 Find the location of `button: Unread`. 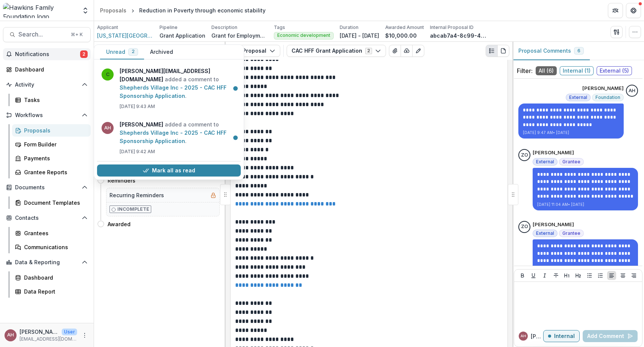

button: Unread is located at coordinates (122, 52).